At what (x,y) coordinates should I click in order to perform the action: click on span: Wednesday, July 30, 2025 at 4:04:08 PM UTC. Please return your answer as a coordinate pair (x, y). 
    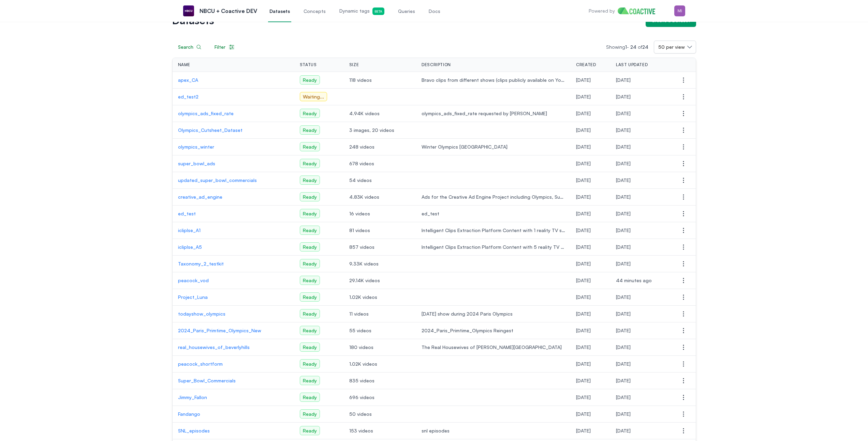
    Looking at the image, I should click on (623, 197).